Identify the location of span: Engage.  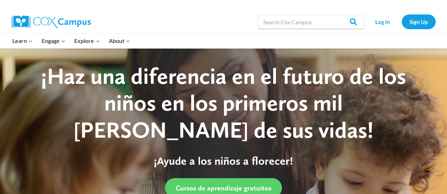
(53, 41).